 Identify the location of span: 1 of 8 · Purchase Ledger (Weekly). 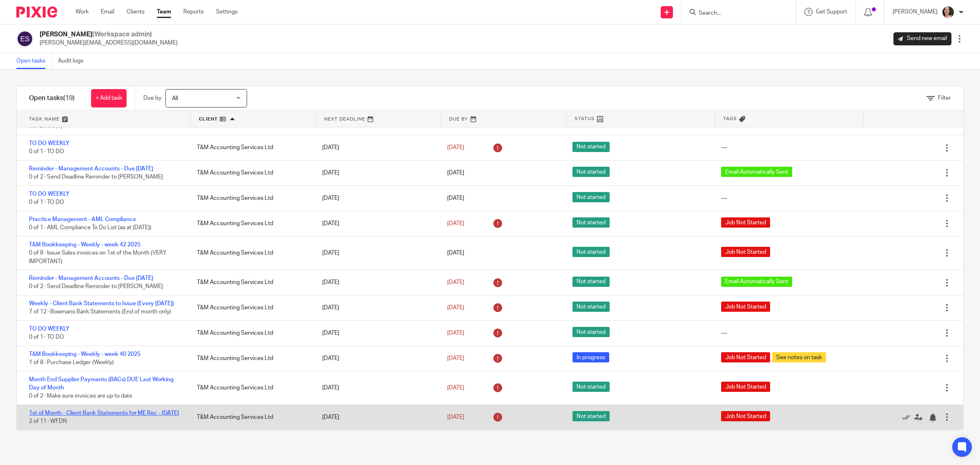
(72, 363).